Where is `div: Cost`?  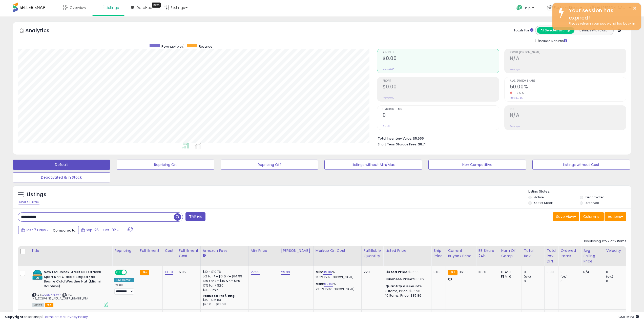 div: Cost is located at coordinates (170, 250).